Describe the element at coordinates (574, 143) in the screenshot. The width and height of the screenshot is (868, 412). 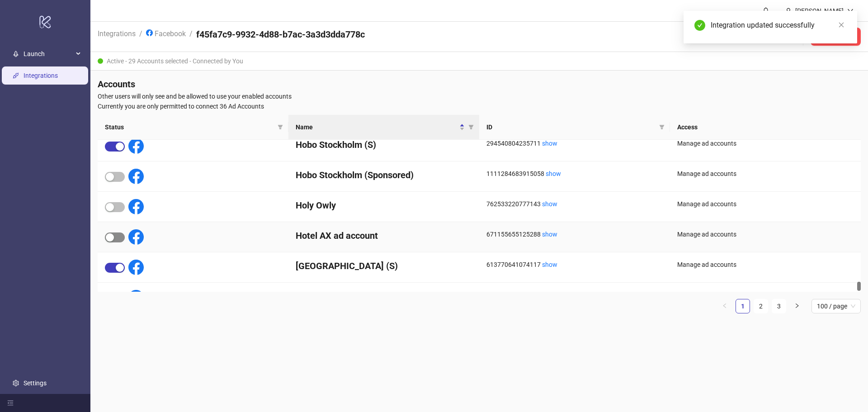
I see `div: 294540804235711` at that location.